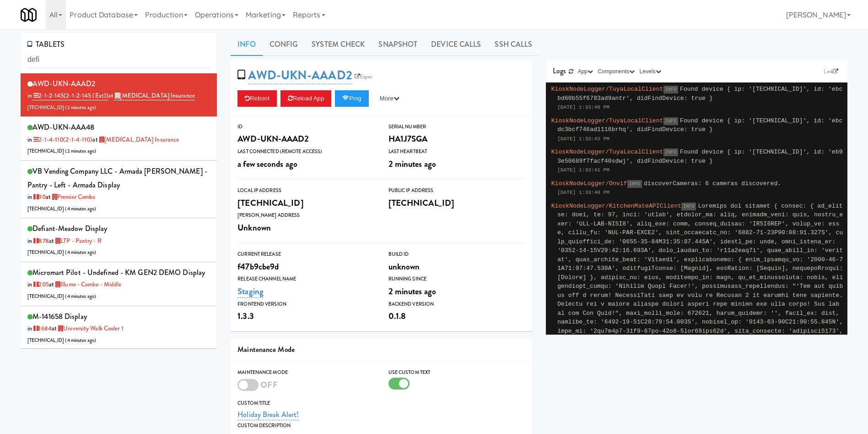 The image size is (868, 434). I want to click on span: defiant-meadow Display, so click(69, 228).